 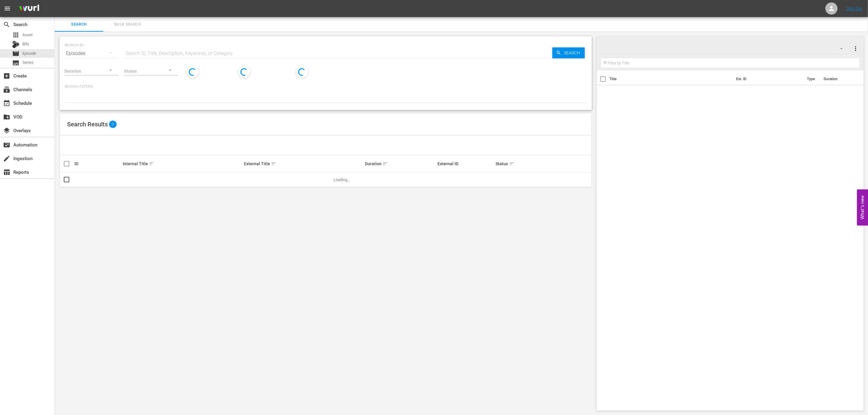 What do you see at coordinates (113, 124) in the screenshot?
I see `span: 0` at bounding box center [113, 124].